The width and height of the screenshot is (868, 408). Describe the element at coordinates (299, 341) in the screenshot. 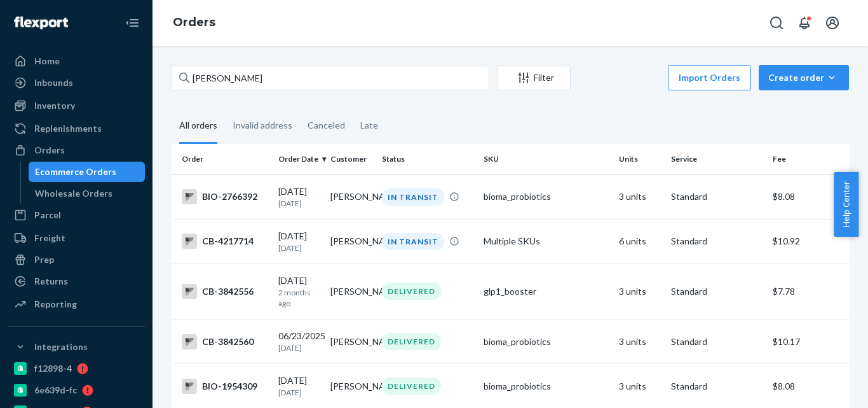

I see `div: 06/23/2025` at that location.